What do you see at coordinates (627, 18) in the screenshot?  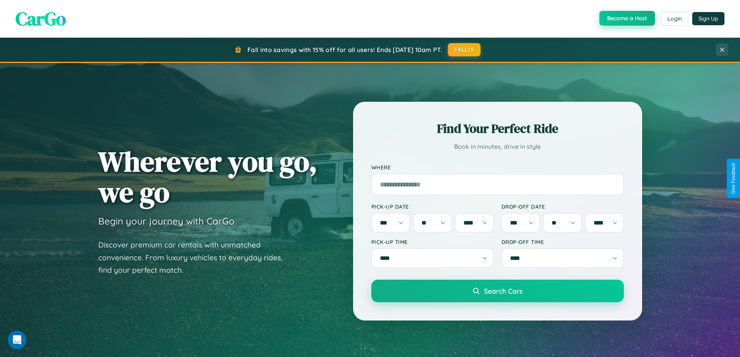 I see `button: Become a Host` at bounding box center [627, 18].